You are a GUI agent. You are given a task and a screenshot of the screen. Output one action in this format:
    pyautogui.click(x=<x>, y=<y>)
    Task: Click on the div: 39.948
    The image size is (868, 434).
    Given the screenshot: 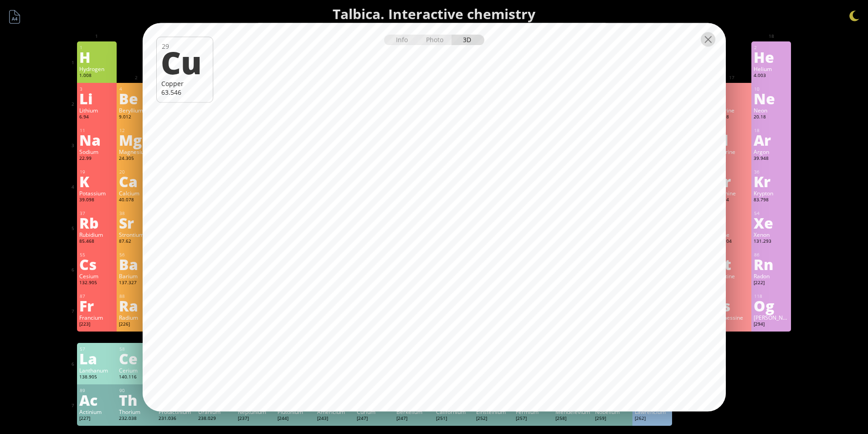 What is the action you would take?
    pyautogui.click(x=771, y=159)
    